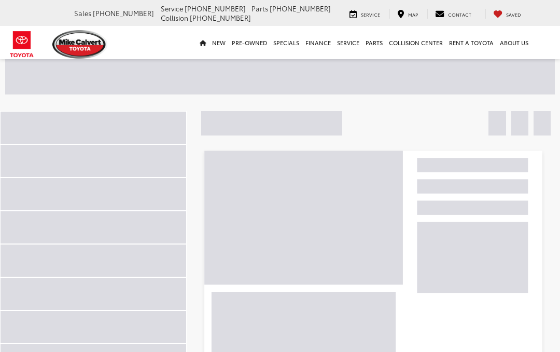 This screenshot has width=560, height=352. I want to click on a: Specials, so click(286, 43).